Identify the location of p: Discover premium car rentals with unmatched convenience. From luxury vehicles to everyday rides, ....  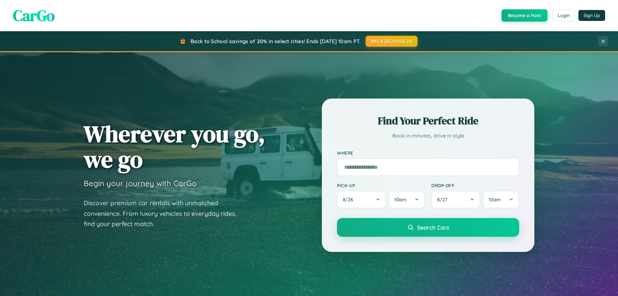
(164, 213).